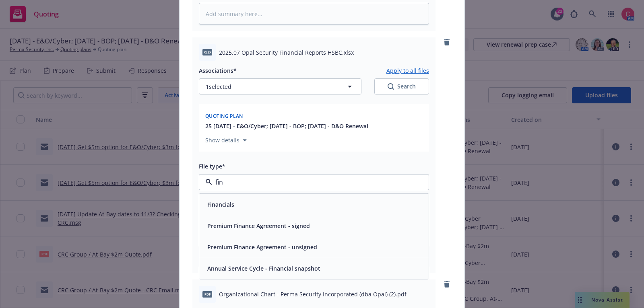 The height and width of the screenshot is (308, 644). Describe the element at coordinates (219, 86) in the screenshot. I see `span: 1 selected` at that location.